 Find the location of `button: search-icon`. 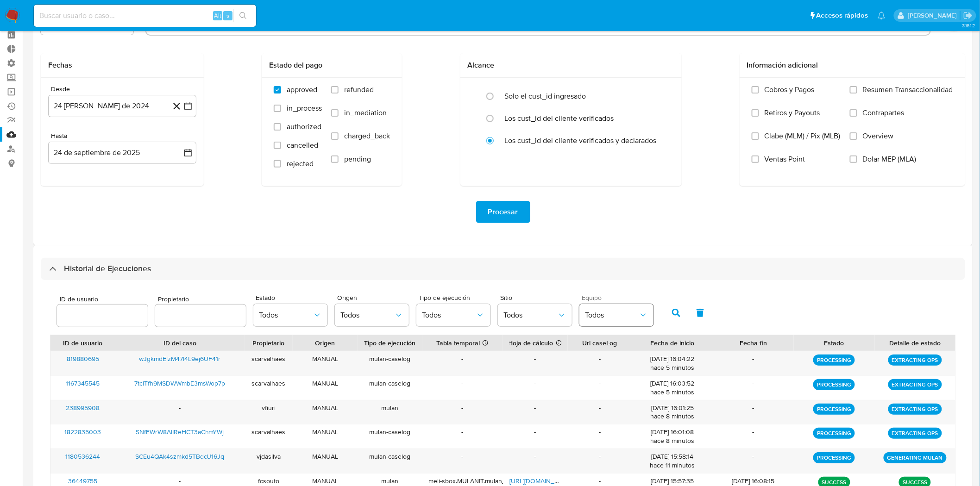

button: search-icon is located at coordinates (243, 15).